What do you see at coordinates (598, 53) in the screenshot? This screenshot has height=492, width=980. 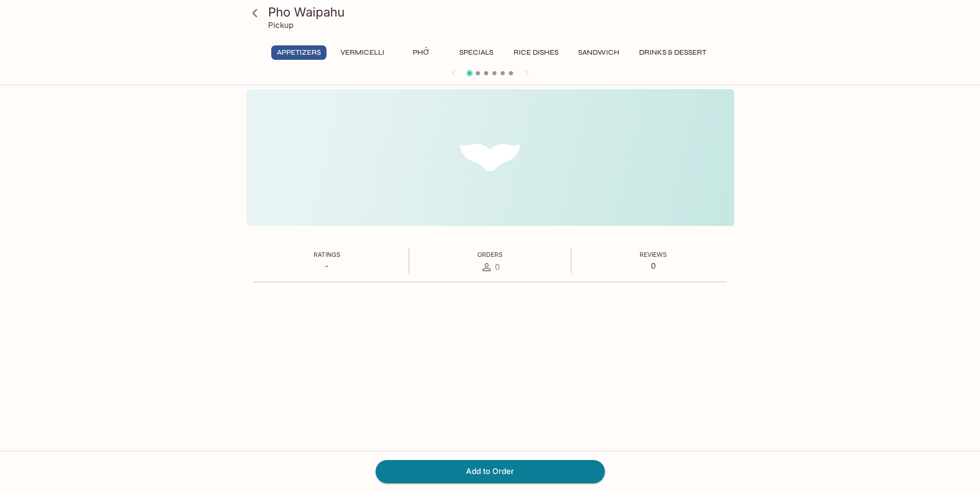 I see `button: Sandwich` at bounding box center [598, 53].